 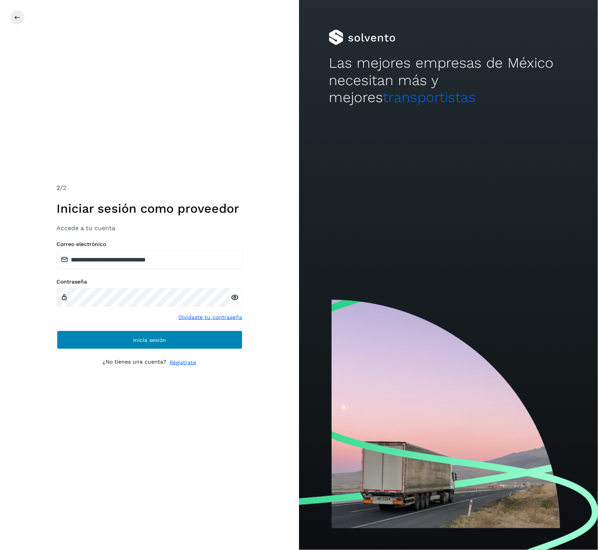 I want to click on span: Inicia sesión, so click(x=149, y=340).